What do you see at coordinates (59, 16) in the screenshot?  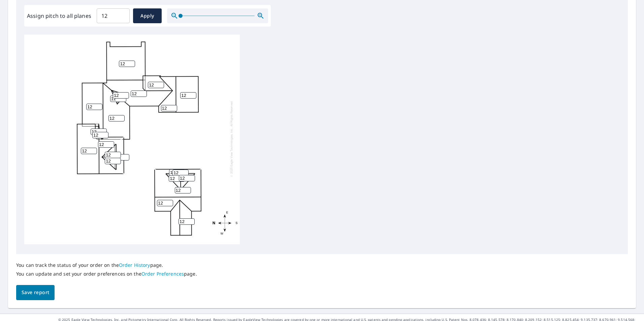 I see `label: Assign pitch to all planes` at bounding box center [59, 16].